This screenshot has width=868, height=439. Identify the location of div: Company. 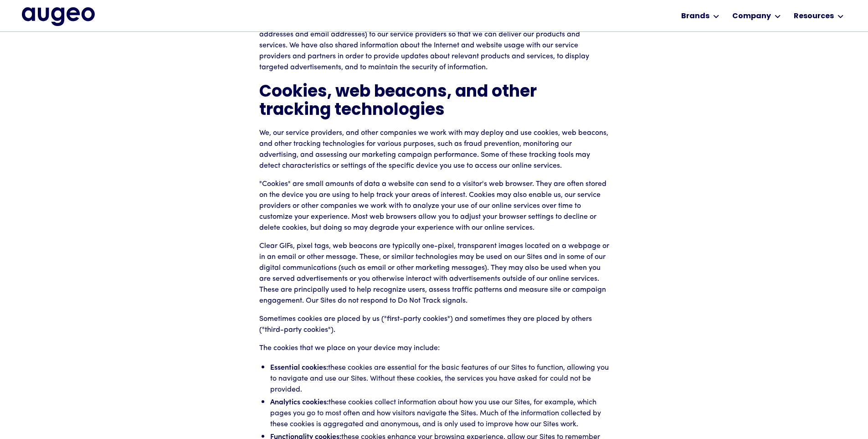
(751, 16).